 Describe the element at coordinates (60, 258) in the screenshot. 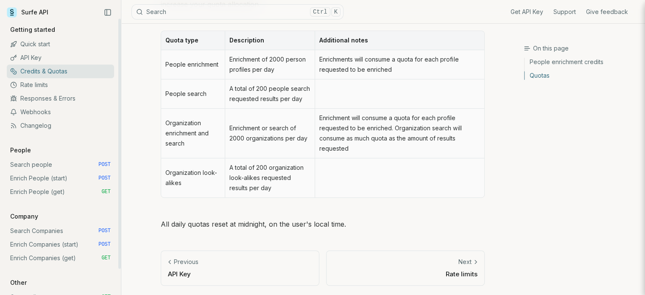

I see `a: Enrich Companies (get) GET` at that location.